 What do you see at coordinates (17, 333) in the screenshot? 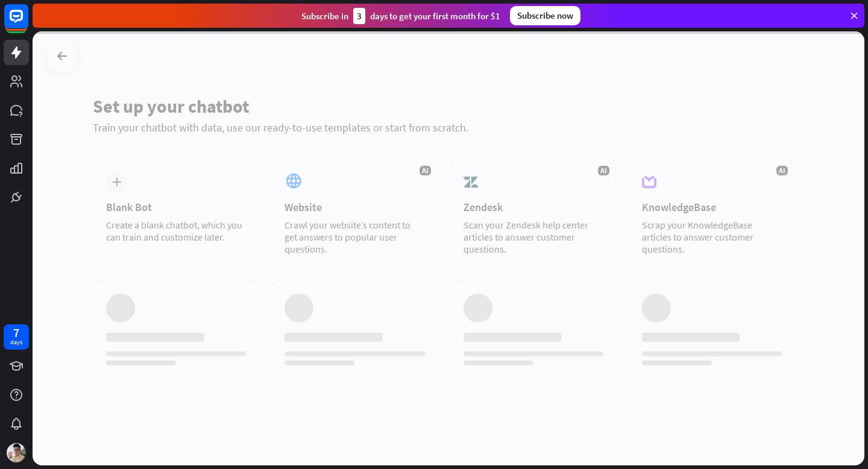
I see `div: 7` at bounding box center [17, 333].